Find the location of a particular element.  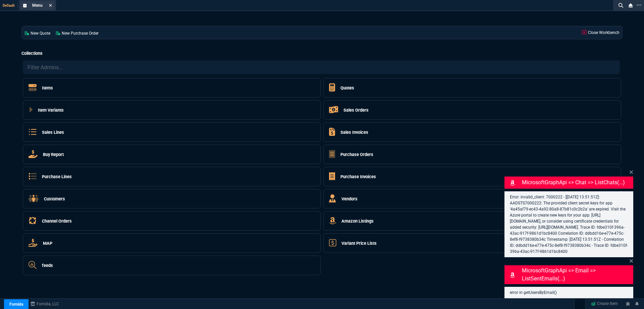

span: Default is located at coordinates (10, 5).